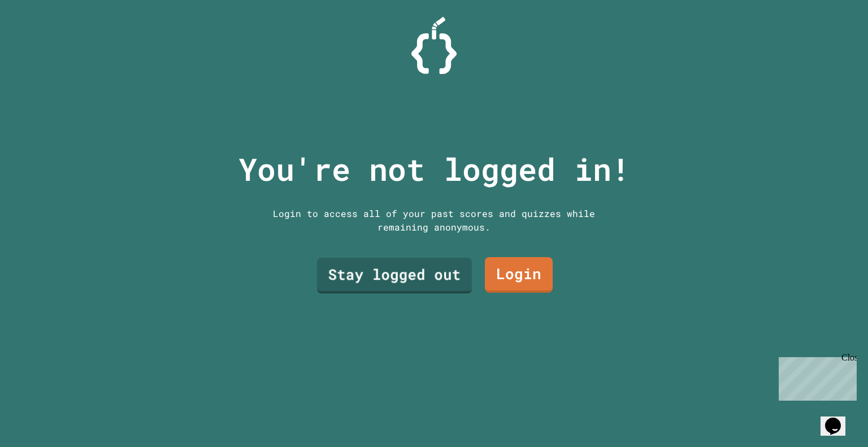 The width and height of the screenshot is (868, 447). What do you see at coordinates (434, 169) in the screenshot?
I see `p: You're not logged in!` at bounding box center [434, 169].